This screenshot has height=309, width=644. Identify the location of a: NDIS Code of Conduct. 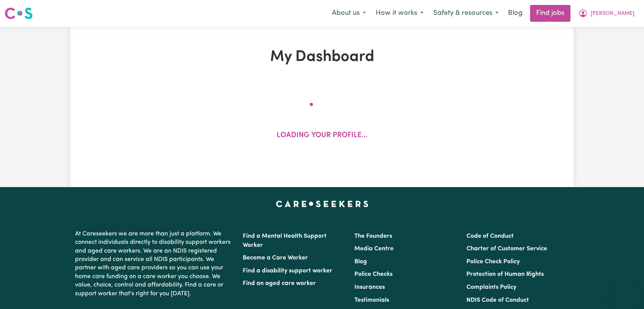
(497, 300).